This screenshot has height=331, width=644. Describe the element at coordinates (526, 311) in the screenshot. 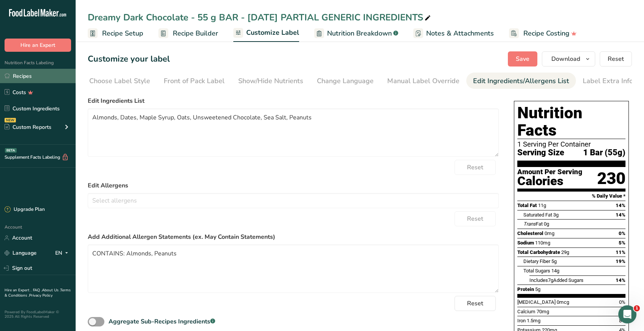

I see `span: Calcium` at that location.